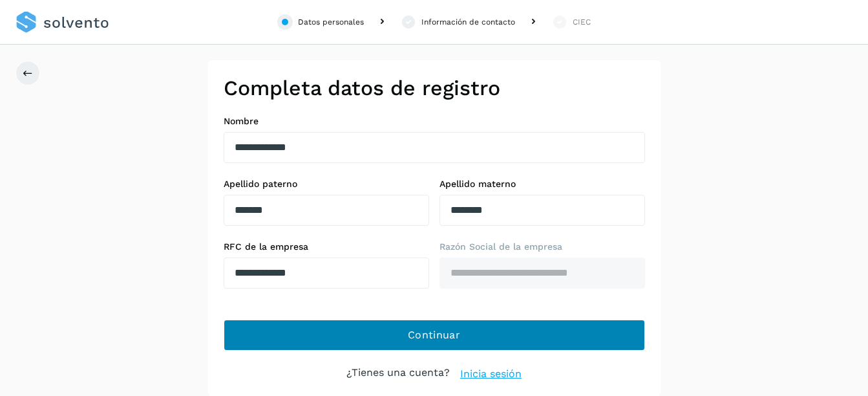 The image size is (868, 396). What do you see at coordinates (490, 374) in the screenshot?
I see `a: Inicia sesión` at bounding box center [490, 374].